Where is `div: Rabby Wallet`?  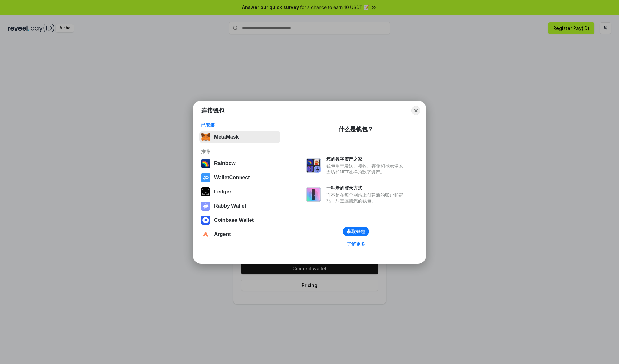
div: Rabby Wallet is located at coordinates (230, 206).